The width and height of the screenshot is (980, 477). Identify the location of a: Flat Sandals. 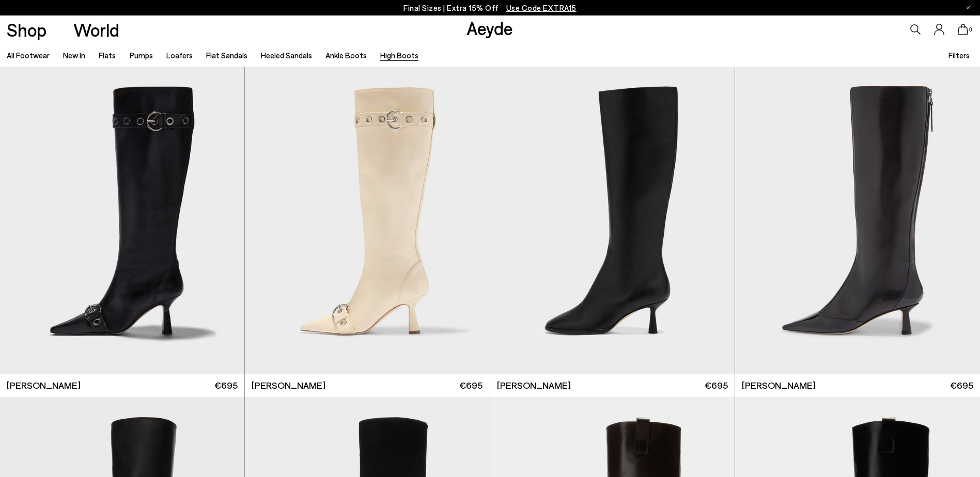
(226, 55).